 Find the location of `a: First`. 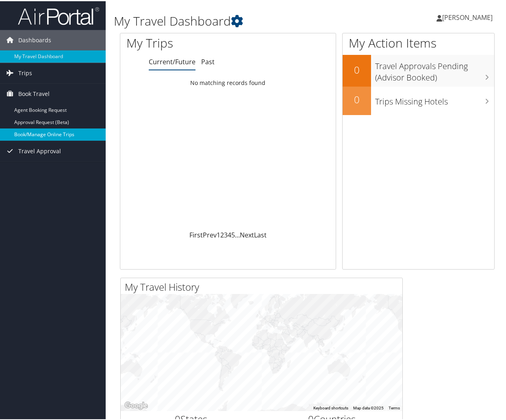

a: First is located at coordinates (196, 234).